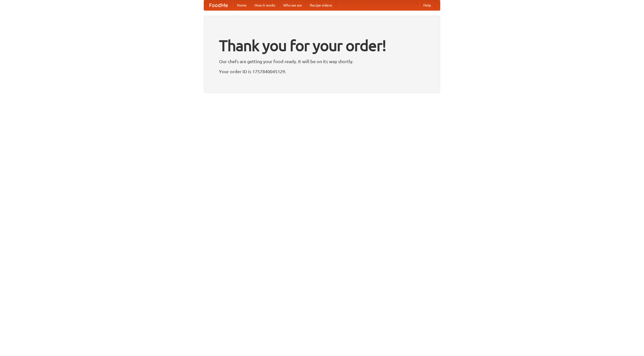 The height and width of the screenshot is (356, 644). I want to click on a: How it works, so click(265, 5).